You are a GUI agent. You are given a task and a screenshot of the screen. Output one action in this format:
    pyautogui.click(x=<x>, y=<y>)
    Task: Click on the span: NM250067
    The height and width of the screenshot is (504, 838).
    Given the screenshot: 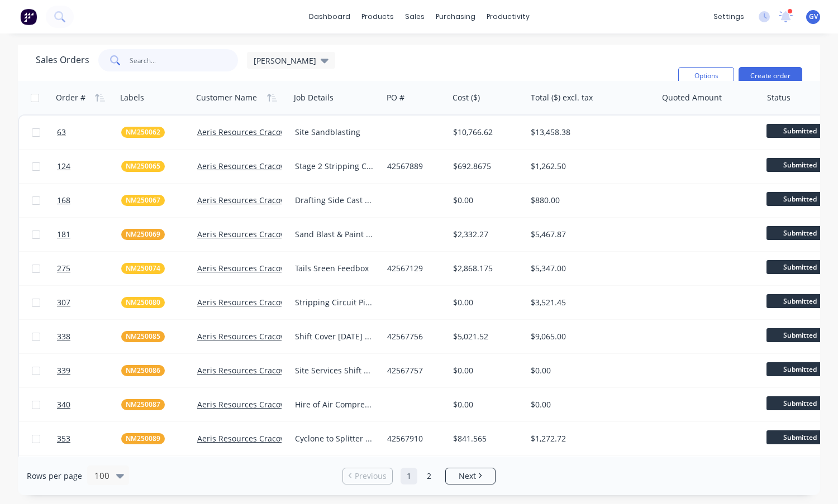 What is the action you would take?
    pyautogui.click(x=143, y=200)
    